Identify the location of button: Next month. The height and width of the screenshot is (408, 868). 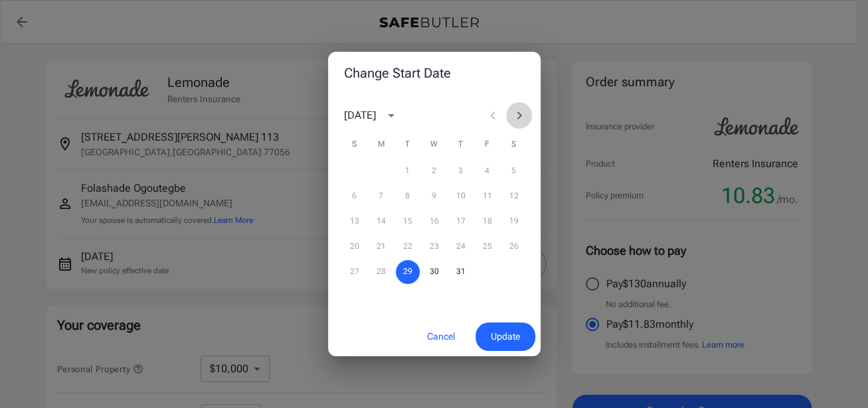
(519, 116).